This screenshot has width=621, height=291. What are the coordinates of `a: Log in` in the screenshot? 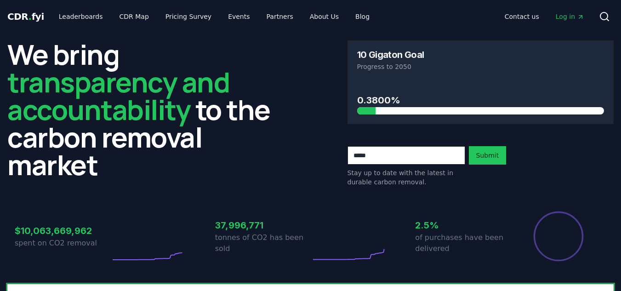 It's located at (570, 17).